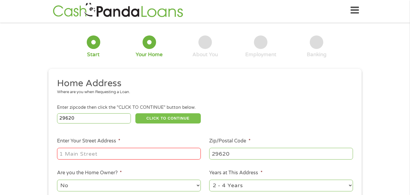 This screenshot has width=410, height=195. I want to click on div: Banking, so click(317, 55).